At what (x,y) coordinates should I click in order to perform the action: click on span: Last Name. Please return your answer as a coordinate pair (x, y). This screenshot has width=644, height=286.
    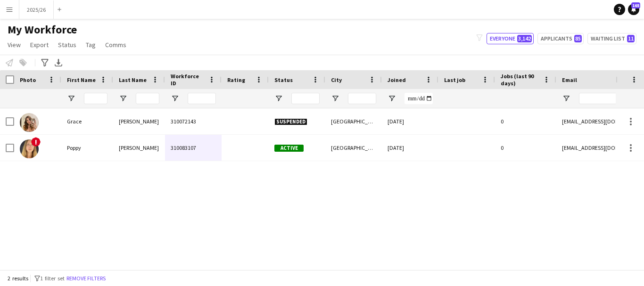
    Looking at the image, I should click on (132, 80).